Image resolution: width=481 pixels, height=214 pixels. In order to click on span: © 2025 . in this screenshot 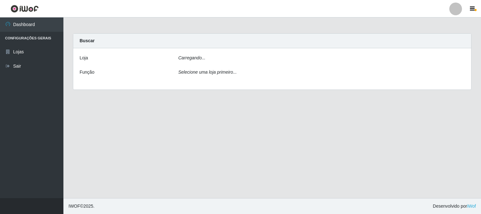, I will do `click(82, 206)`.